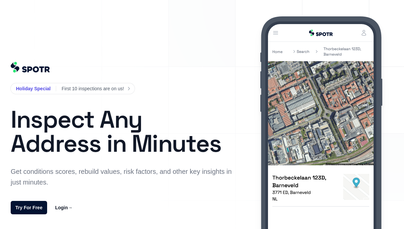  I want to click on a: Try For Free, so click(29, 208).